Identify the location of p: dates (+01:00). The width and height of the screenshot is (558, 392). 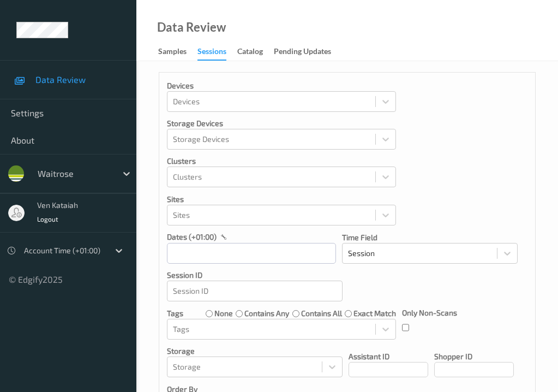
(192, 237).